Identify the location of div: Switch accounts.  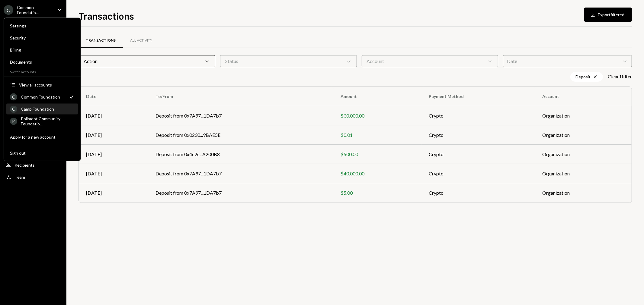
(42, 71).